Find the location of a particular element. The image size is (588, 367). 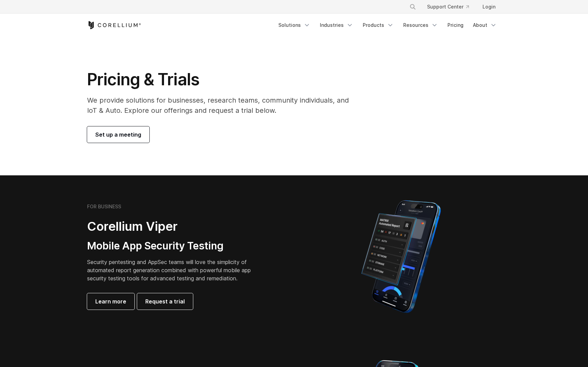

a: Set up a meeting is located at coordinates (118, 135).